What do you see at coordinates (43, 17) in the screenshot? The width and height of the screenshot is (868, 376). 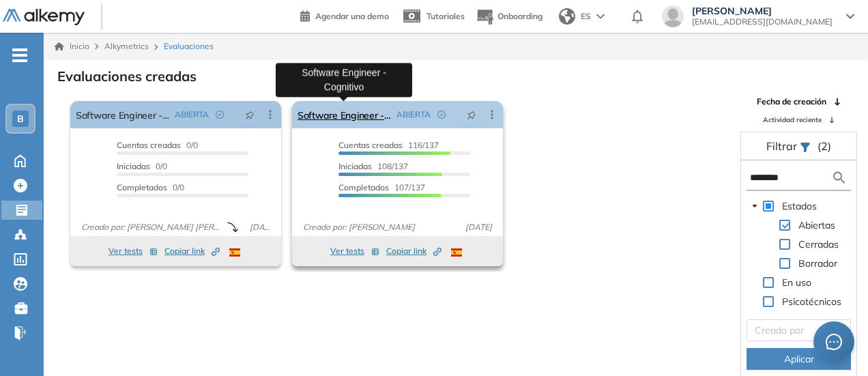 I see `img: Logo` at bounding box center [43, 17].